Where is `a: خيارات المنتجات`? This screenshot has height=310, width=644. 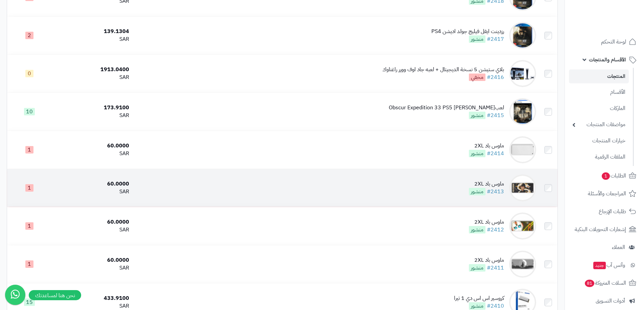 a: خيارات المنتجات is located at coordinates (599, 141).